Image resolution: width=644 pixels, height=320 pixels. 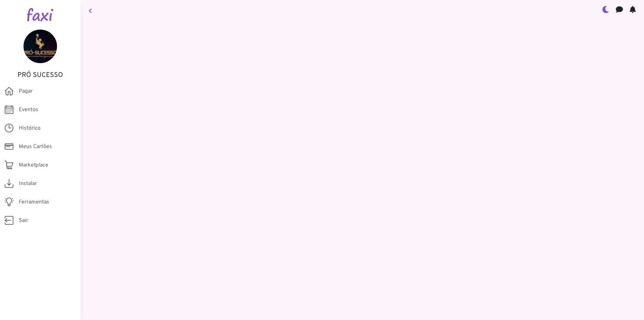 What do you see at coordinates (28, 109) in the screenshot?
I see `span: Eventos` at bounding box center [28, 109].